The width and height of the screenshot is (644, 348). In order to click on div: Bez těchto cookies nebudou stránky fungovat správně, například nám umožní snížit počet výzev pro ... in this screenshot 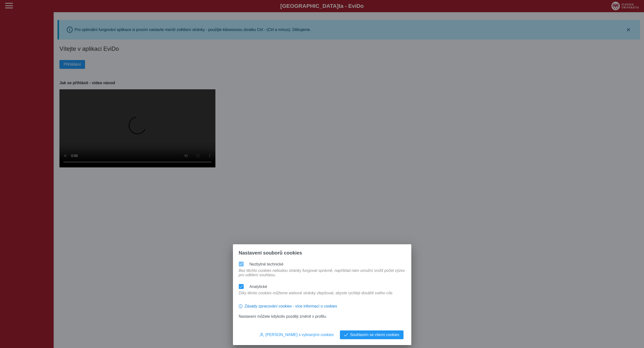, I will do `click(322, 275)`.